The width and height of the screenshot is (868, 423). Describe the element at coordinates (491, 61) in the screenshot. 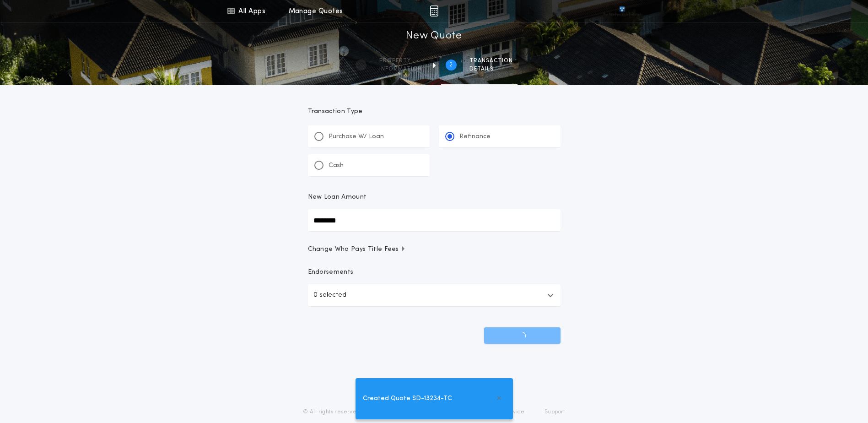

I see `span: Transaction` at that location.